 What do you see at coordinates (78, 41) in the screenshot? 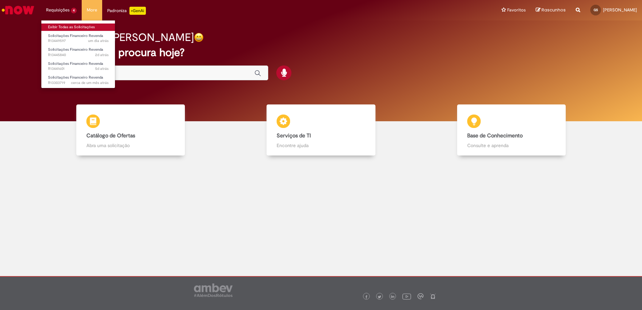
I see `span: R13449597` at bounding box center [78, 41].